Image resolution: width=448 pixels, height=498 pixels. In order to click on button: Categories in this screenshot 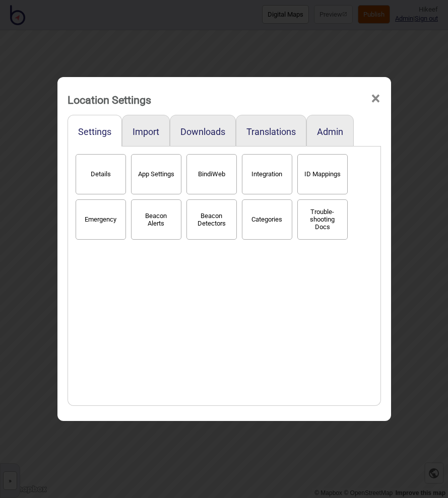, I will do `click(267, 219)`.